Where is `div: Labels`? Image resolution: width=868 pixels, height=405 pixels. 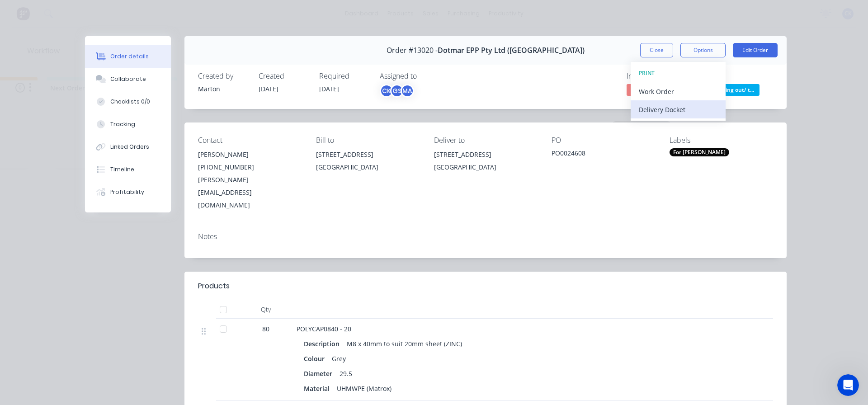
div: Labels is located at coordinates (721, 140).